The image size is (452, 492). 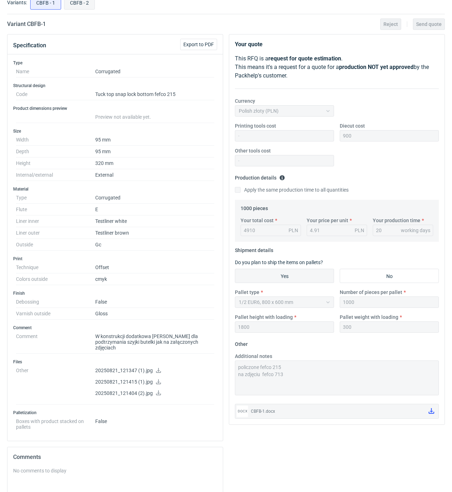 I want to click on dt: Liner inner, so click(x=55, y=221).